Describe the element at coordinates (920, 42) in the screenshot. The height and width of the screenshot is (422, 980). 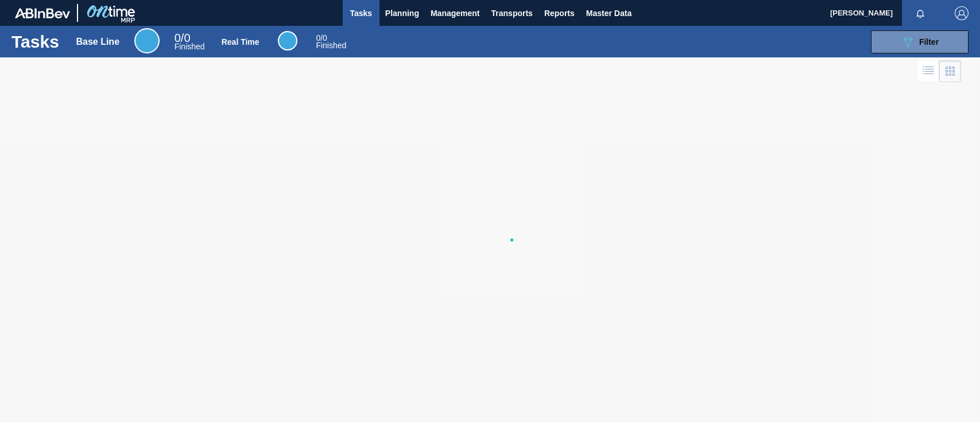
I see `button: Filter` at that location.